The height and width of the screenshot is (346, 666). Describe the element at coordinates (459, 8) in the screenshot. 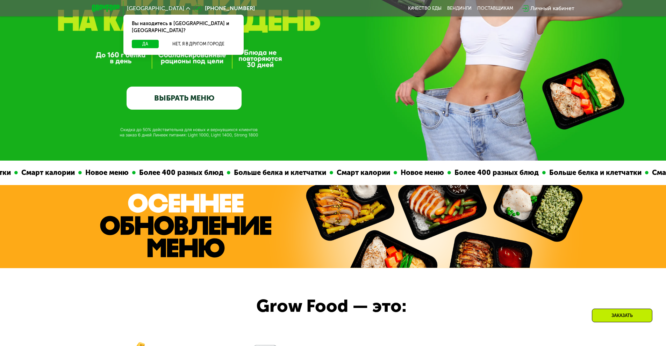

I see `a: Вендинги` at that location.